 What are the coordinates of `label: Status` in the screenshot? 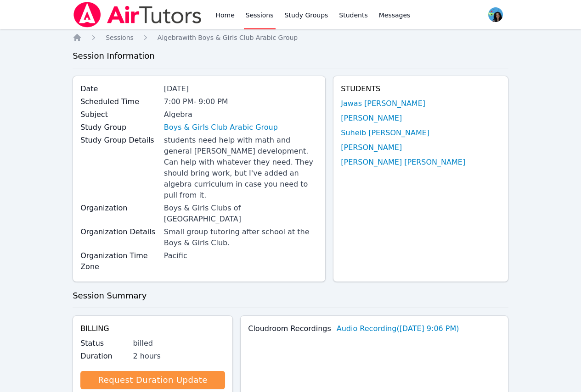 It's located at (103, 344).